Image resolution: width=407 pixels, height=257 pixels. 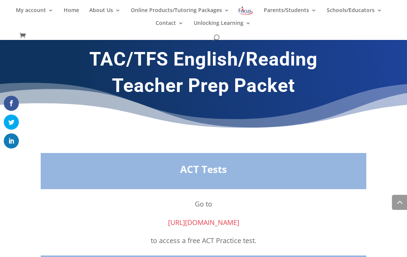 I want to click on a: Contact, so click(x=169, y=27).